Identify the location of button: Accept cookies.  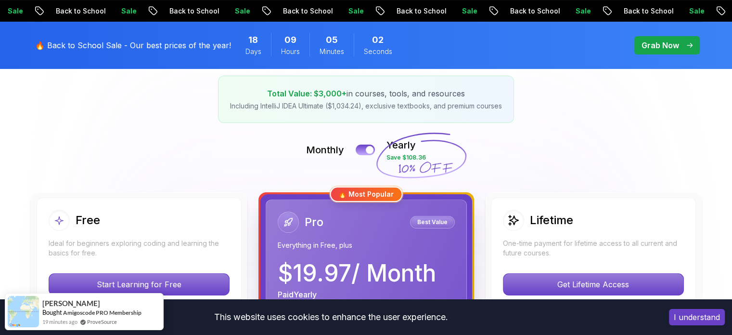
(697, 317).